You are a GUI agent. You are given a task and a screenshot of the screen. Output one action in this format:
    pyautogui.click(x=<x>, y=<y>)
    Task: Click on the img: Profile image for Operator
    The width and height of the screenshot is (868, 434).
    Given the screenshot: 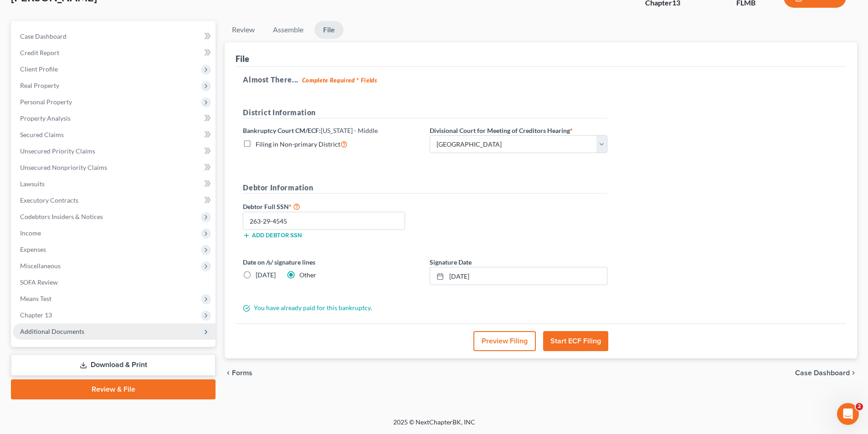 What is the action you would take?
    pyautogui.click(x=33, y=12)
    